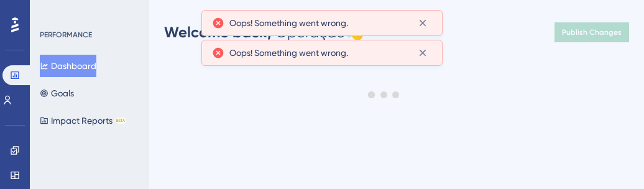 The height and width of the screenshot is (189, 644). What do you see at coordinates (592, 32) in the screenshot?
I see `span: Publish Changes` at bounding box center [592, 32].